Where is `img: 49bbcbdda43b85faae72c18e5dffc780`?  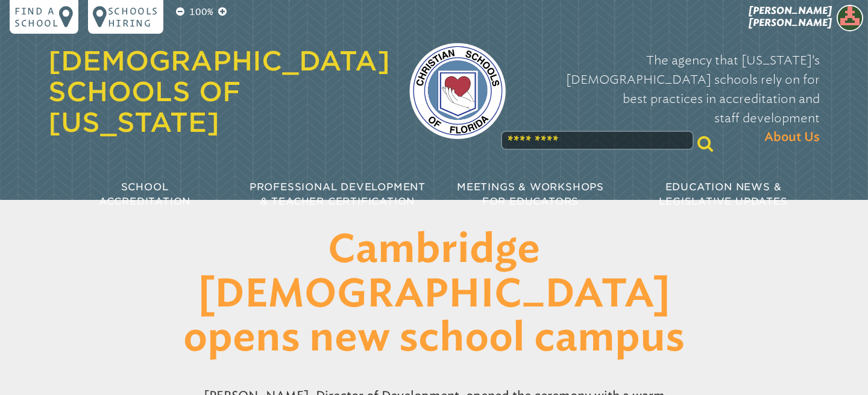
img: 49bbcbdda43b85faae72c18e5dffc780 is located at coordinates (850, 18).